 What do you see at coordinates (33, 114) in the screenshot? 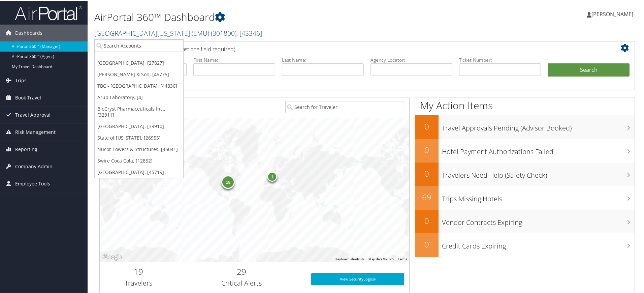
I see `span: Travel Approval` at bounding box center [33, 114].